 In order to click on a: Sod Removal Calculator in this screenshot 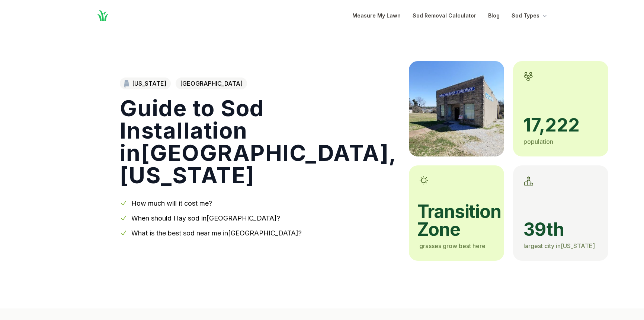, I will do `click(444, 16)`.